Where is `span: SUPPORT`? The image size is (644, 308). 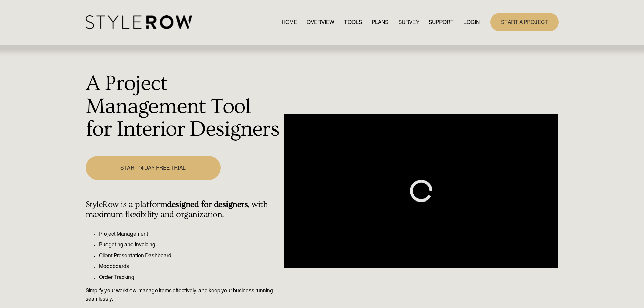
span: SUPPORT is located at coordinates (441, 22).